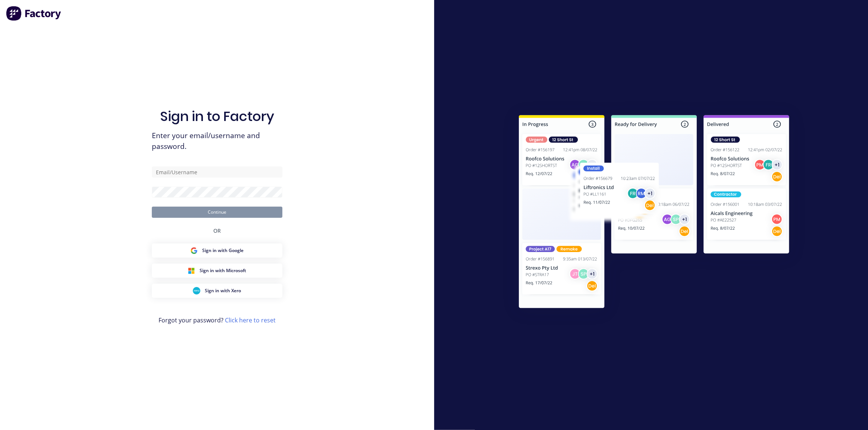 The height and width of the screenshot is (430, 868). I want to click on div: OR, so click(217, 231).